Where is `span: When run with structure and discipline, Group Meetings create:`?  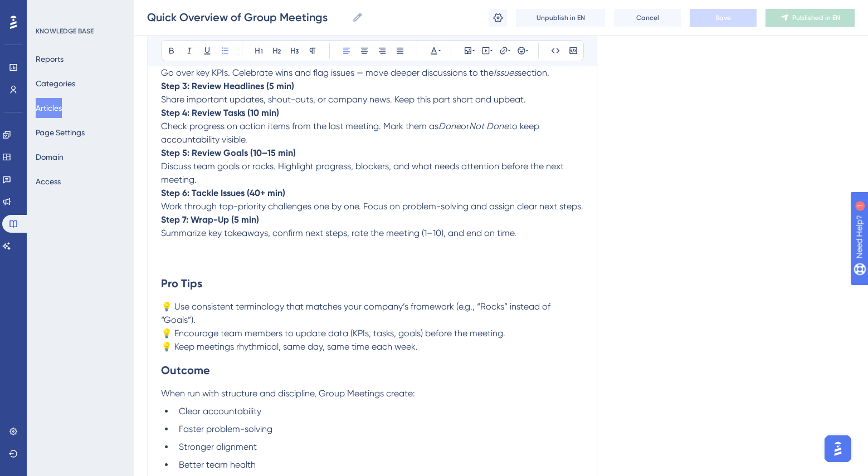 span: When run with structure and discipline, Group Meetings create: is located at coordinates (288, 393).